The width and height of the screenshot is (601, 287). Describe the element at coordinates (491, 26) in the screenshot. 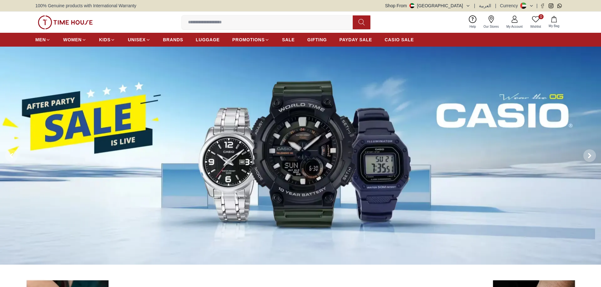

I see `span: Our Stores` at that location.